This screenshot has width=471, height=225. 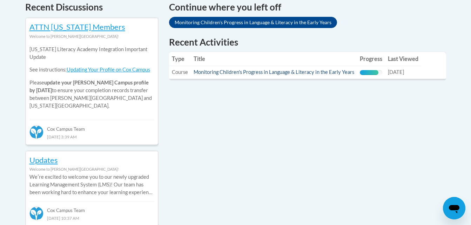 What do you see at coordinates (43, 160) in the screenshot?
I see `a: Updates` at bounding box center [43, 160].